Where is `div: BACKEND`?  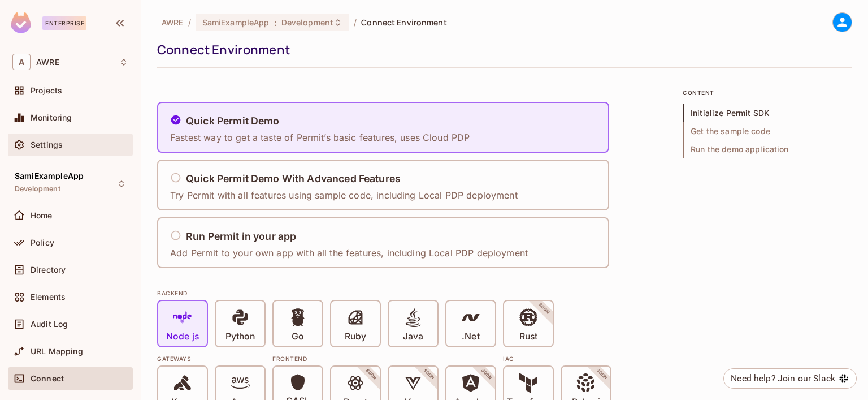
div: BACKEND is located at coordinates (411, 293).